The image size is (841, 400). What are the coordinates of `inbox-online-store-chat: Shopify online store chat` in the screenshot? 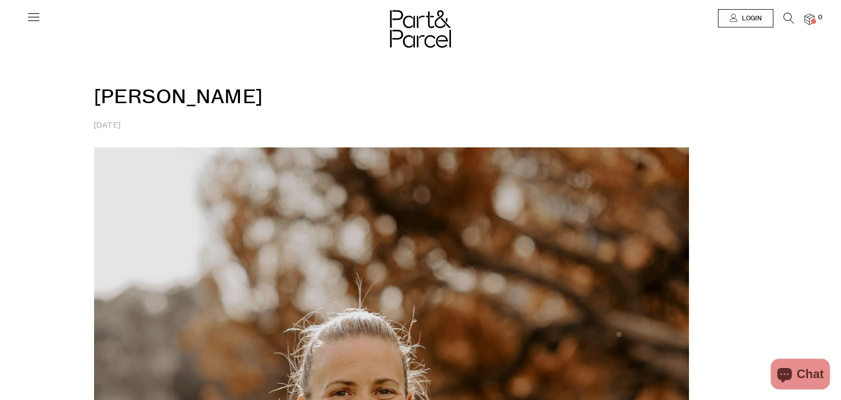 It's located at (801, 375).